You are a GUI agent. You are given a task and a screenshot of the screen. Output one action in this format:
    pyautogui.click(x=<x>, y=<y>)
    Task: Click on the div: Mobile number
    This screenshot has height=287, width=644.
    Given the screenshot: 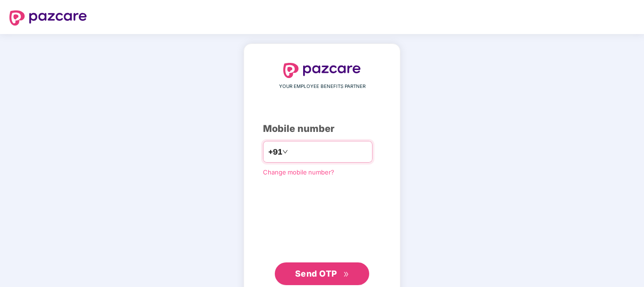 What is the action you would take?
    pyautogui.click(x=322, y=128)
    